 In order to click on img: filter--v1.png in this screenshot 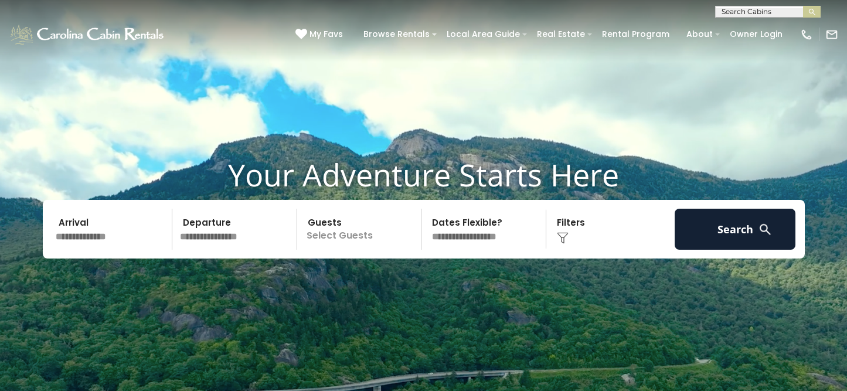, I will do `click(563, 238)`.